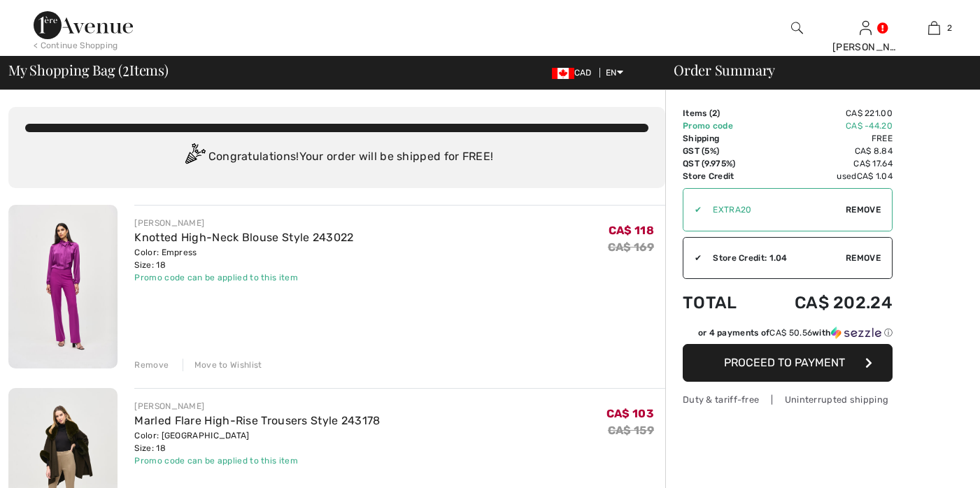  I want to click on input: Promo code, so click(774, 210).